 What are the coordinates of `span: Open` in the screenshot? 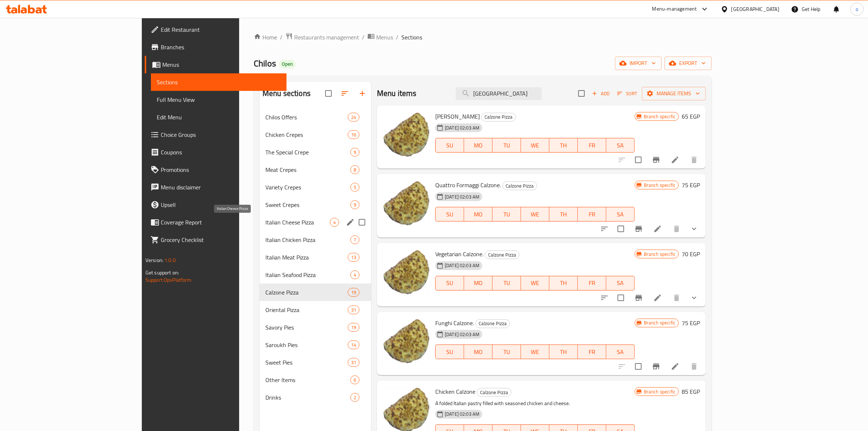 It's located at (287, 64).